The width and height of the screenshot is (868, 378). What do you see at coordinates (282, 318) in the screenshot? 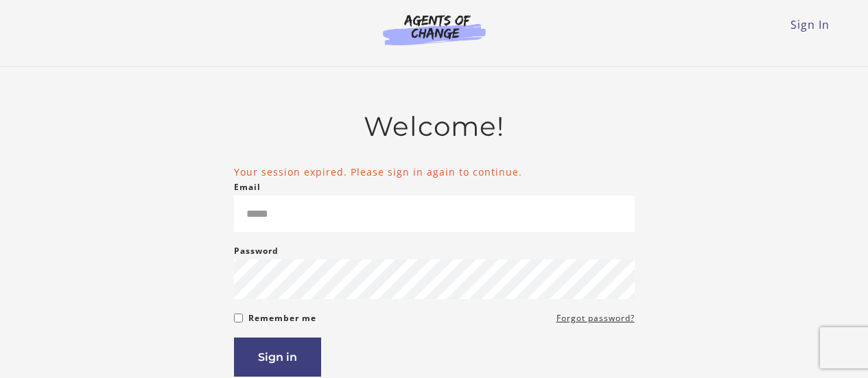
I see `label: Remember me` at bounding box center [282, 318].